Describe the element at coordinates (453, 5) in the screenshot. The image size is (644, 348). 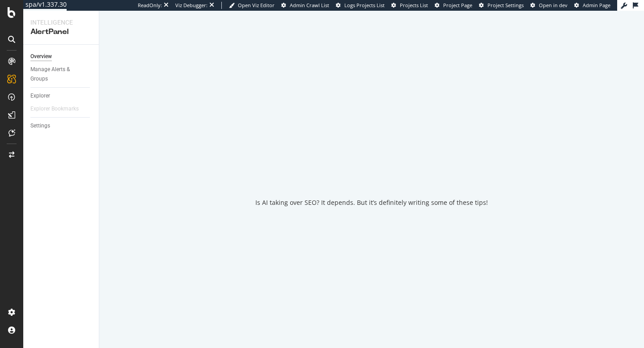
I see `a: Project Page` at that location.